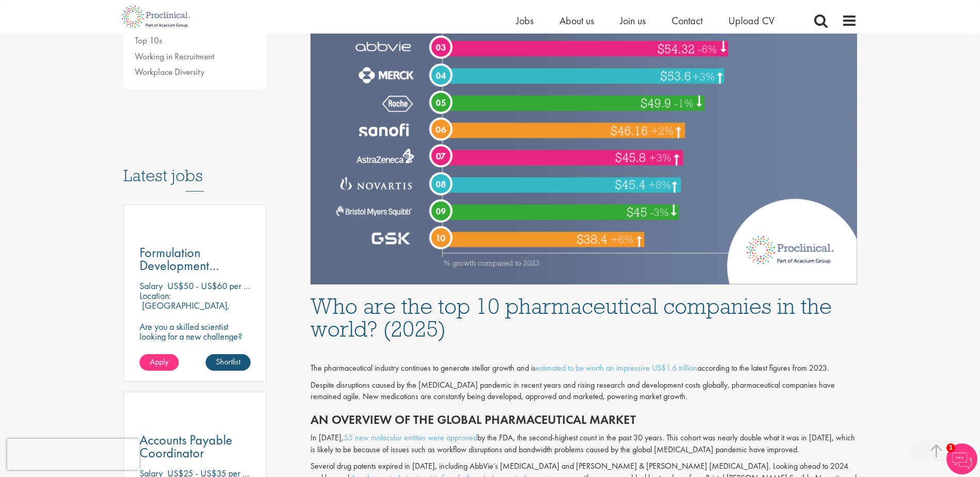  What do you see at coordinates (632, 20) in the screenshot?
I see `a: Join us` at bounding box center [632, 20].